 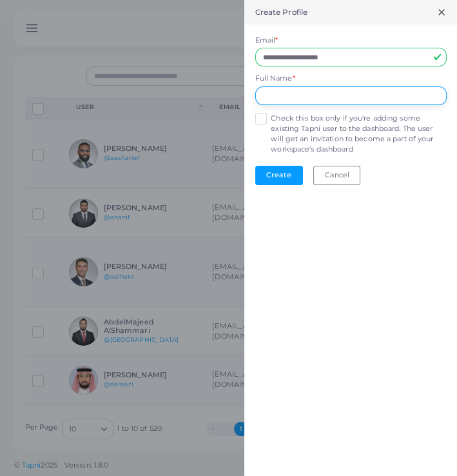 I want to click on button: Cancel, so click(x=337, y=175).